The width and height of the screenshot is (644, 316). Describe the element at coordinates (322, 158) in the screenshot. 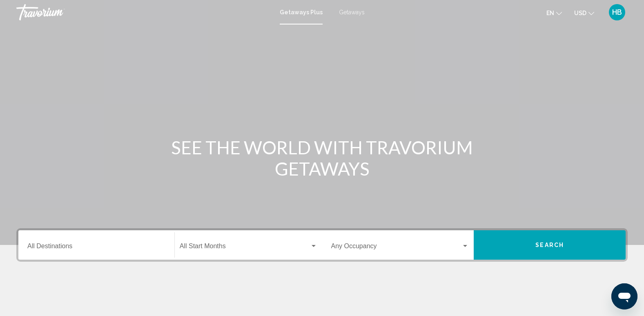

I see `h1: SEE THE WORLD WITH TRAVORIUM GETAWAYS` at that location.